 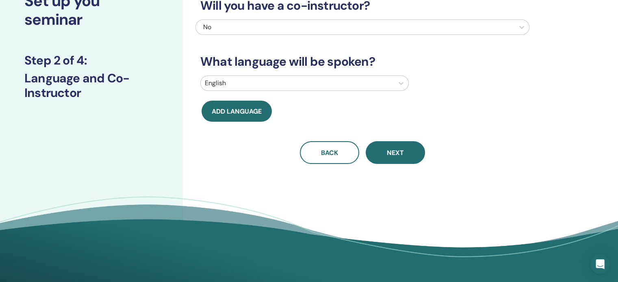 I want to click on h3: Step 2 of 4 :, so click(x=91, y=61).